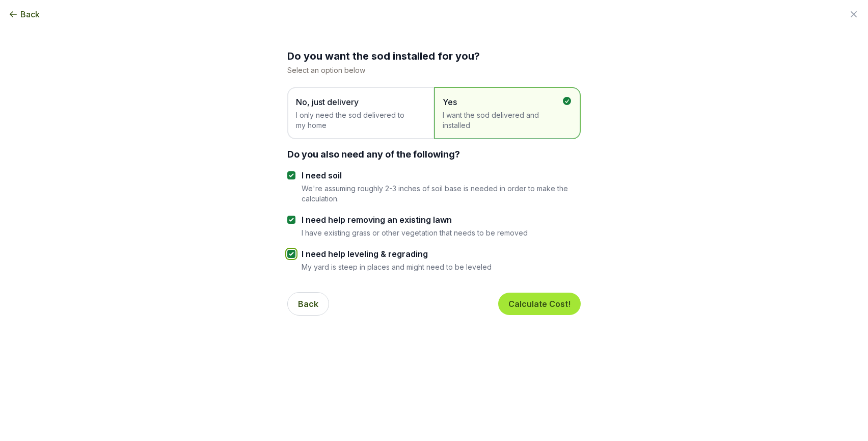 This screenshot has height=441, width=868. What do you see at coordinates (502, 102) in the screenshot?
I see `span: Yes` at bounding box center [502, 102].